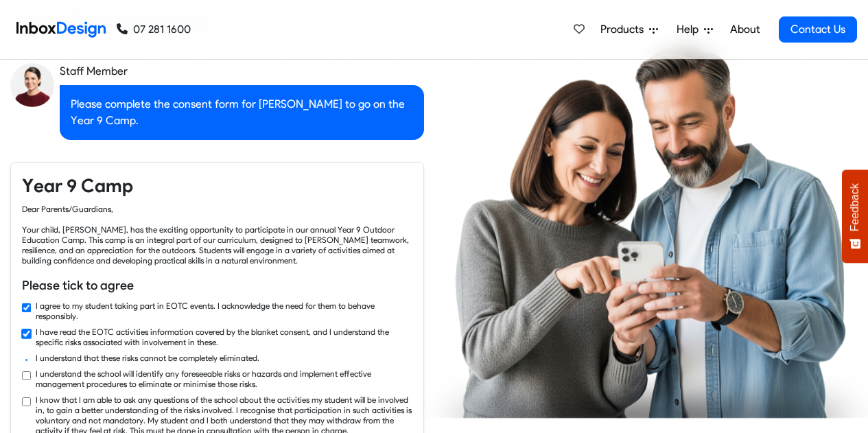 The image size is (868, 433). I want to click on button: Feedback - Show survey, so click(855, 216).